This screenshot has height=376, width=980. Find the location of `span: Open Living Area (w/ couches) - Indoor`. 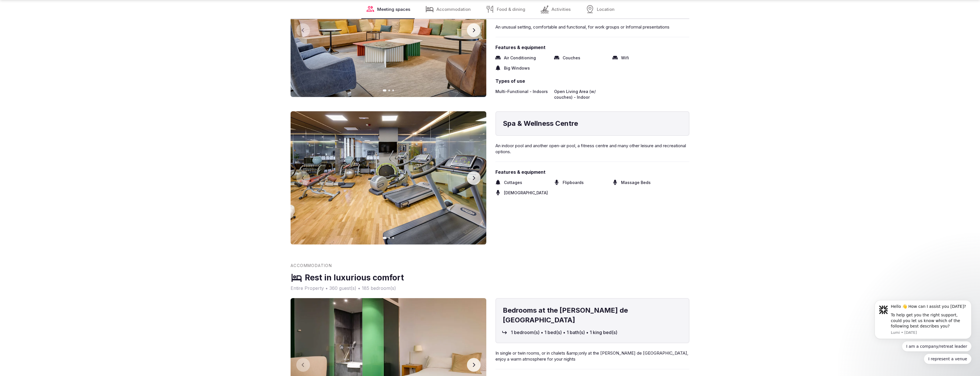

span: Open Living Area (w/ couches) - Indoor is located at coordinates (581, 94).